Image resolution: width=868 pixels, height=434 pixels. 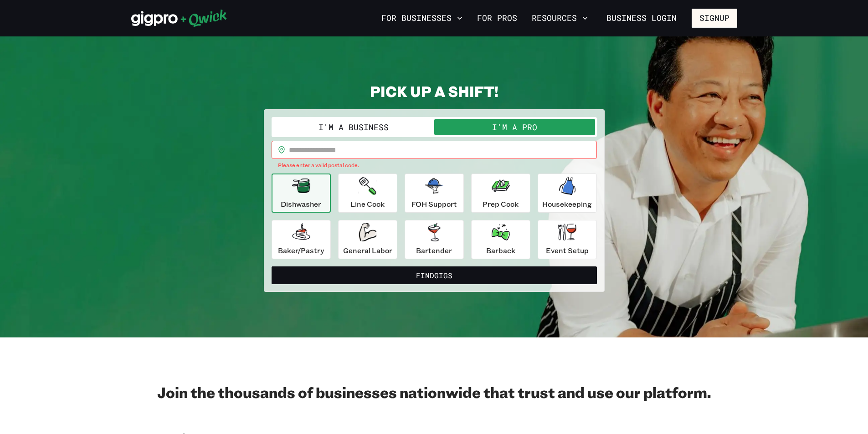 I want to click on button: I'm a Business, so click(x=353, y=127).